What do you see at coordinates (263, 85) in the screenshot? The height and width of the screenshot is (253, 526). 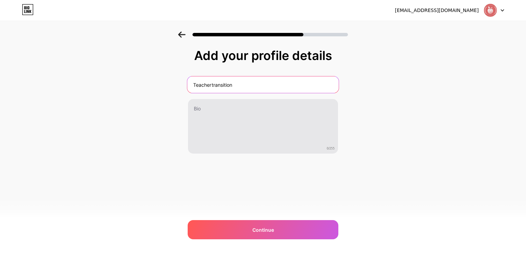 I see `input: Your name` at bounding box center [263, 85].